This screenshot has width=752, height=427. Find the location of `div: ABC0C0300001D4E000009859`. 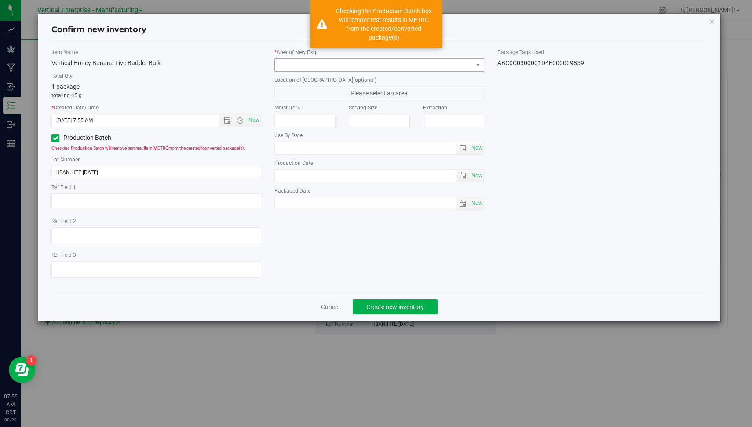

div: ABC0C0300001D4E000009859 is located at coordinates (602, 63).